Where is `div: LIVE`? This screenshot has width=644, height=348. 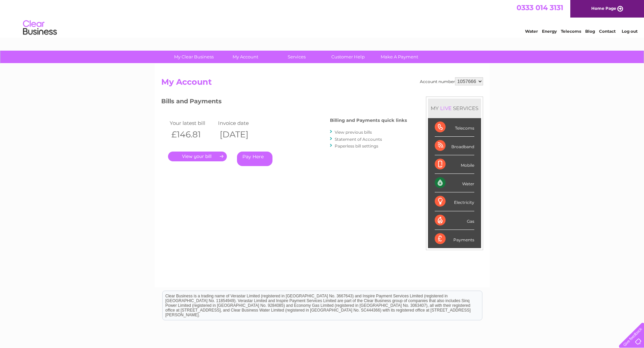 div: LIVE is located at coordinates (446, 108).